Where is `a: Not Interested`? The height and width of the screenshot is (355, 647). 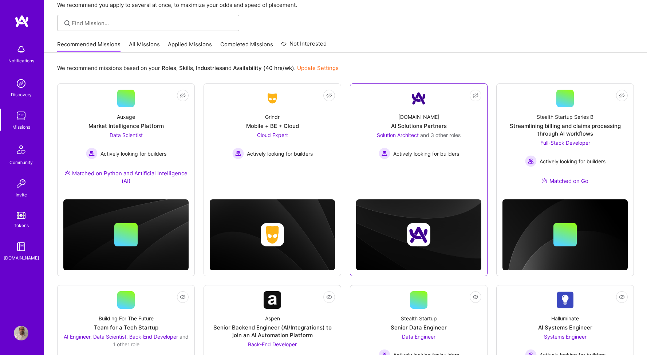
a: Not Interested is located at coordinates (304, 46).